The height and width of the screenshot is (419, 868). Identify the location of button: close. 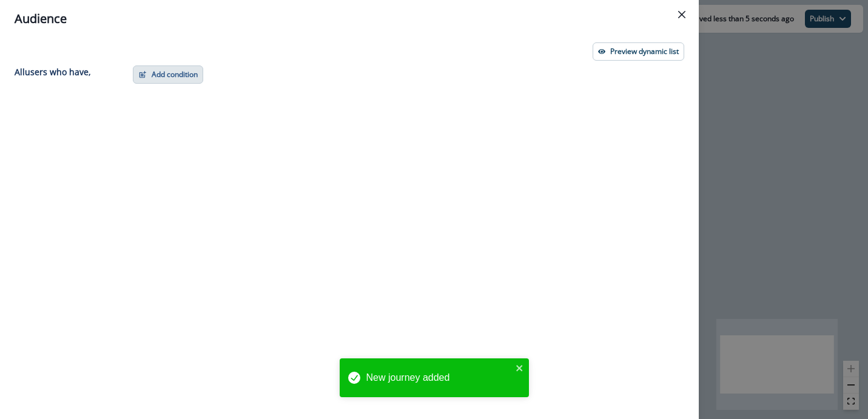
(520, 368).